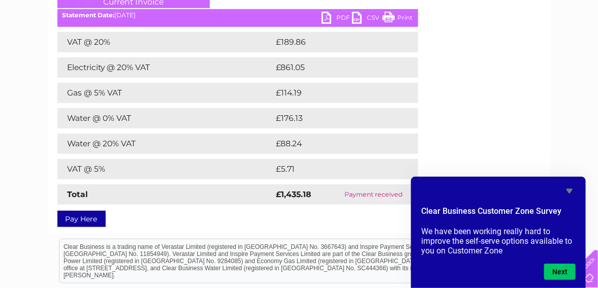 This screenshot has width=598, height=288. I want to click on a: PDF, so click(337, 19).